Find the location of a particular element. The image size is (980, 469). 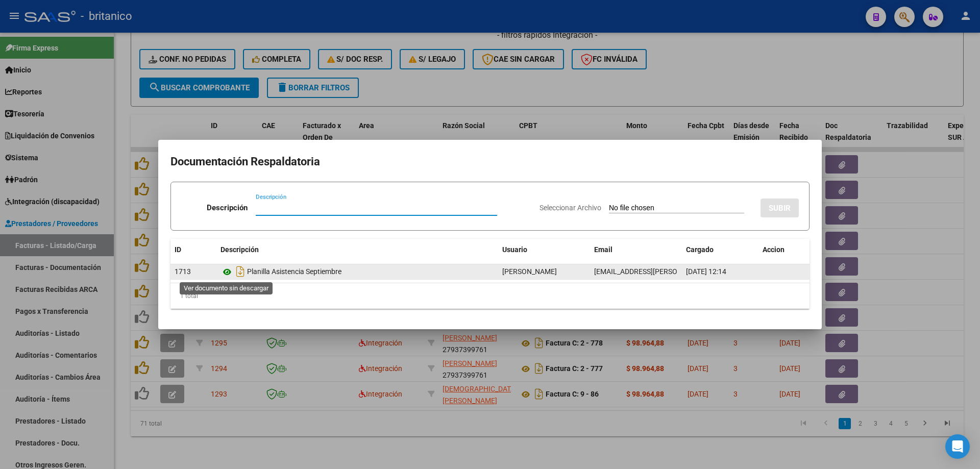

span: Seleccionar Archivo is located at coordinates (571, 208).